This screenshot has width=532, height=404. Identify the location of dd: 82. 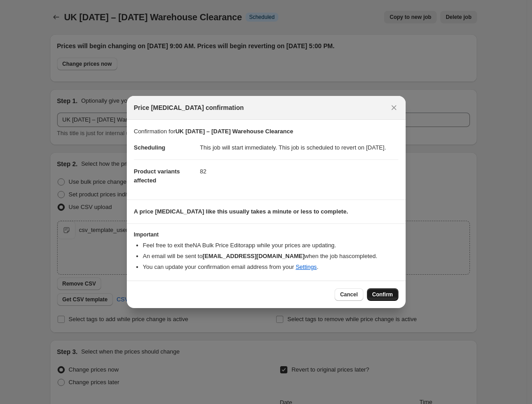
(299, 171).